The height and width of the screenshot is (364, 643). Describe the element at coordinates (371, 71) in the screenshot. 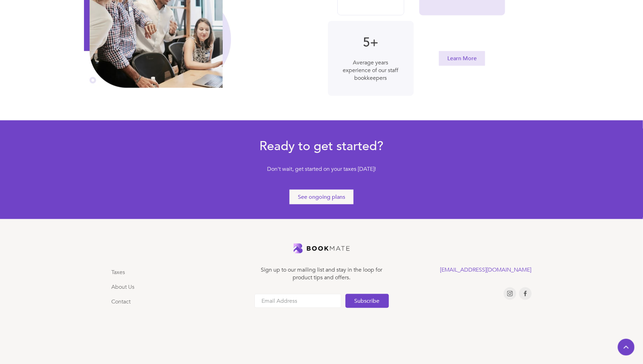

I see `div: Average years experience of our staff bookkeepers` at that location.